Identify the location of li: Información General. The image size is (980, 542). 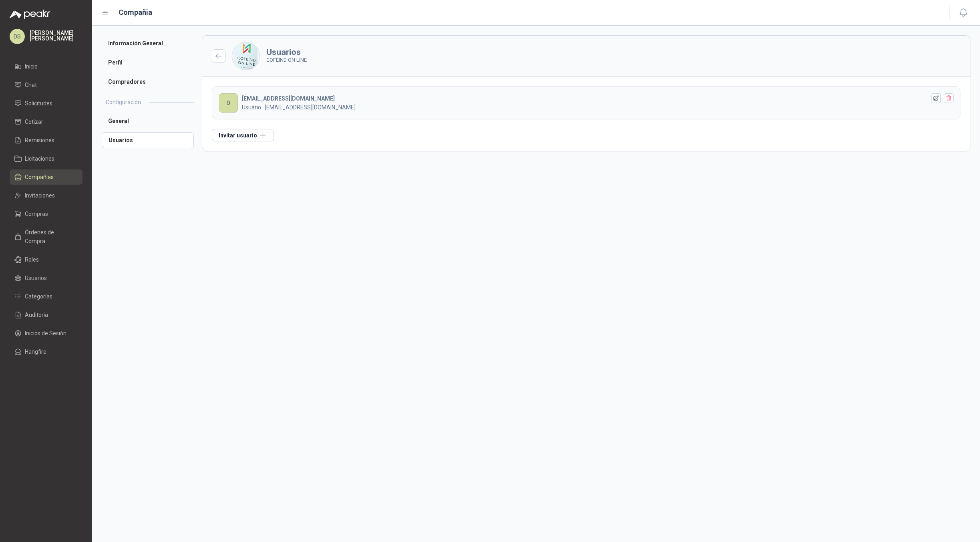
(148, 43).